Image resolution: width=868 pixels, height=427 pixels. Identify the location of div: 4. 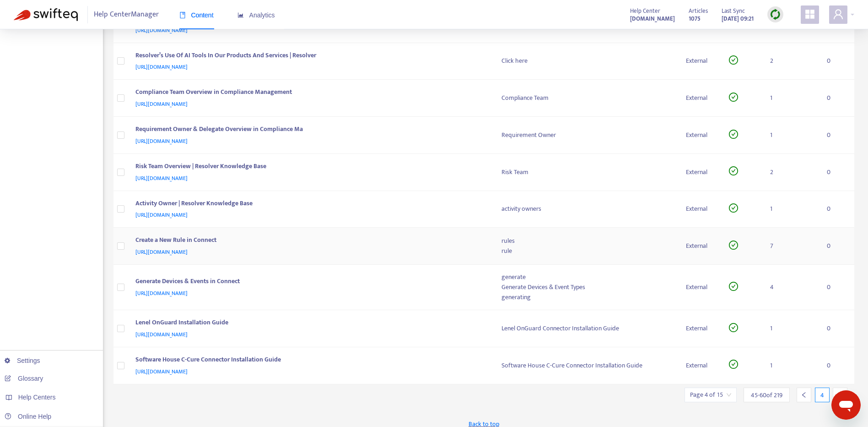
(822, 395).